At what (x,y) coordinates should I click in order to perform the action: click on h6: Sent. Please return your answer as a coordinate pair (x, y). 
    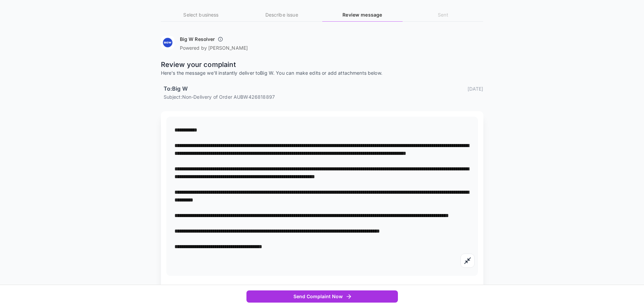
    Looking at the image, I should click on (443, 15).